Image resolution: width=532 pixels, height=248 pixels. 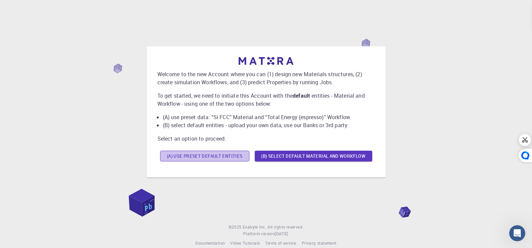 What do you see at coordinates (245, 244) in the screenshot?
I see `a: Video Tutorials` at bounding box center [245, 244].